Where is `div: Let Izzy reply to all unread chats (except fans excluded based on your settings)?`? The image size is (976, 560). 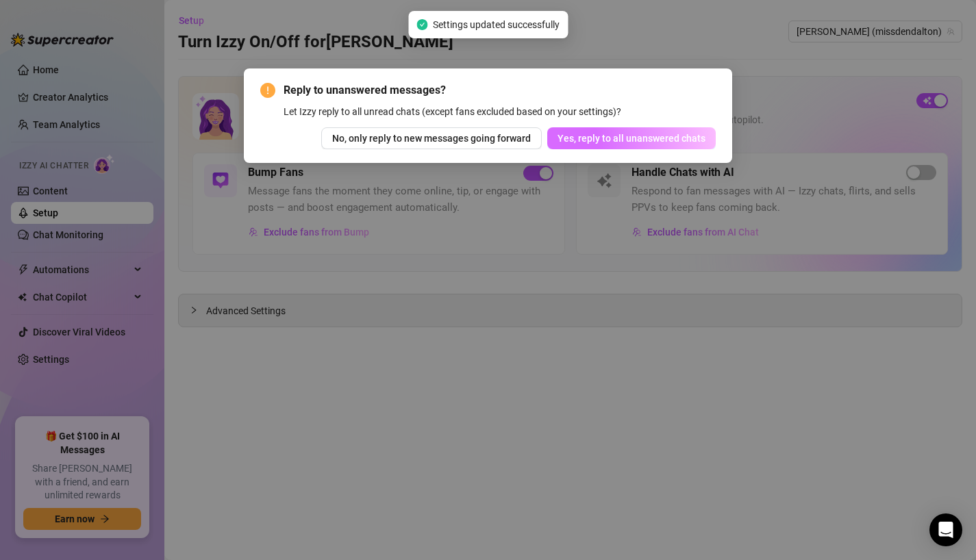
div: Let Izzy reply to all unread chats (except fans excluded based on your settings)? is located at coordinates (499, 112).